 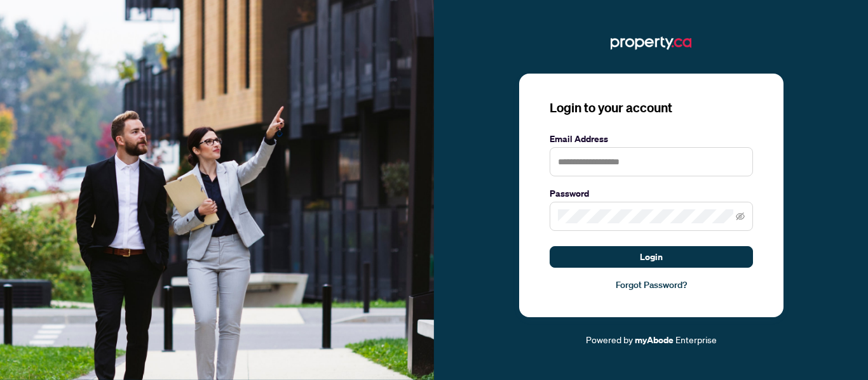 I want to click on span: Login, so click(x=652, y=257).